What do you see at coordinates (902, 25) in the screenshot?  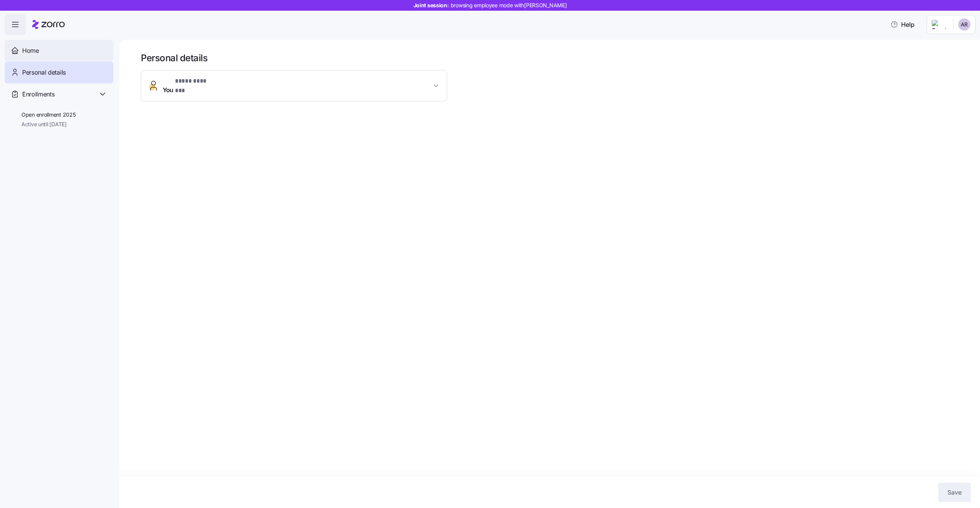 I see `span: Help` at bounding box center [902, 25].